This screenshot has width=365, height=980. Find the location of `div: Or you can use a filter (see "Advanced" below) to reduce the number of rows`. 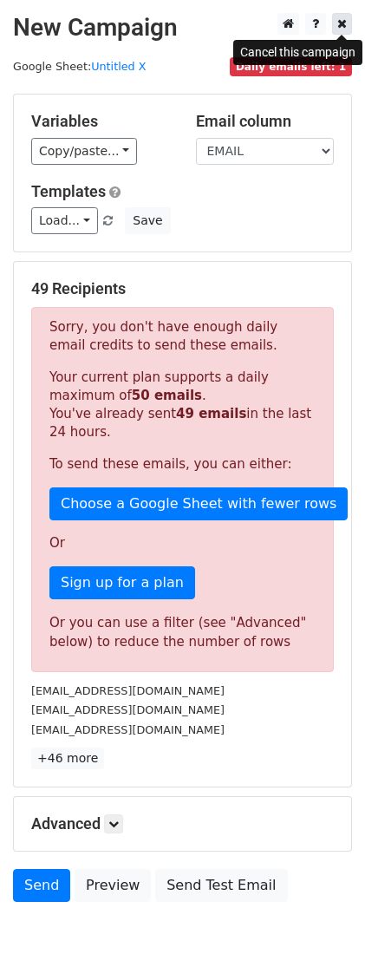

div: Or you can use a filter (see "Advanced" below) to reduce the number of rows is located at coordinates (182, 632).